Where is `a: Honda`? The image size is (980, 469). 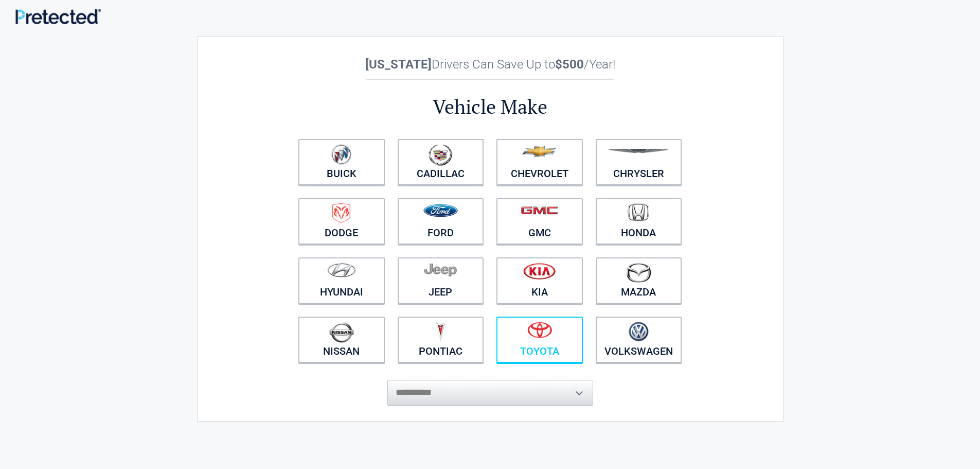 a: Honda is located at coordinates (639, 221).